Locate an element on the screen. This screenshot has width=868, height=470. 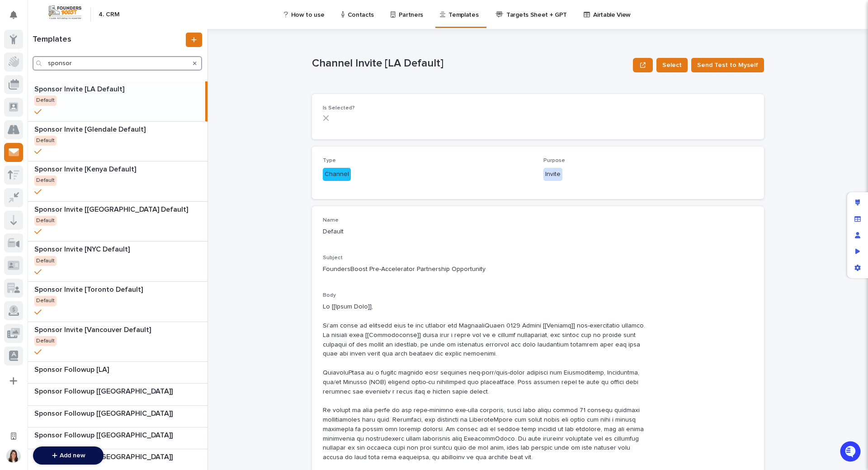
p: Channel Invite [LA Default] is located at coordinates (471, 63).